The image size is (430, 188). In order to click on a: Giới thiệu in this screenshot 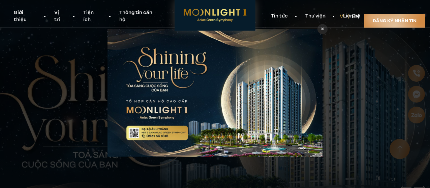, I will do `click(25, 16)`.